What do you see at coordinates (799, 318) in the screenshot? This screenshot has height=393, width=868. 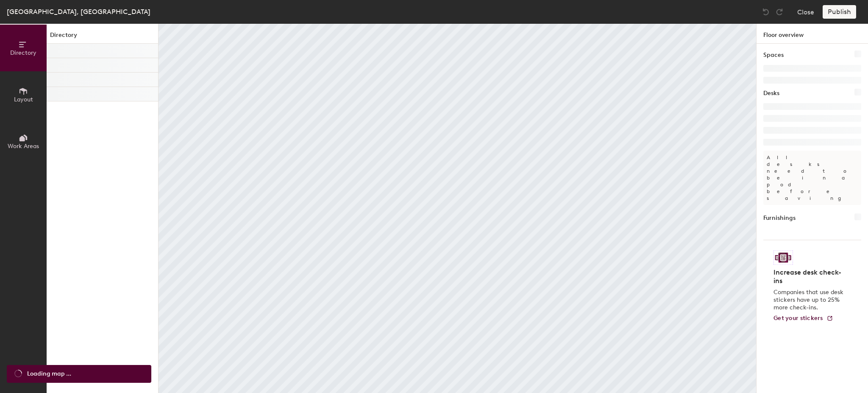 I see `span: Get your stickers` at bounding box center [799, 318].